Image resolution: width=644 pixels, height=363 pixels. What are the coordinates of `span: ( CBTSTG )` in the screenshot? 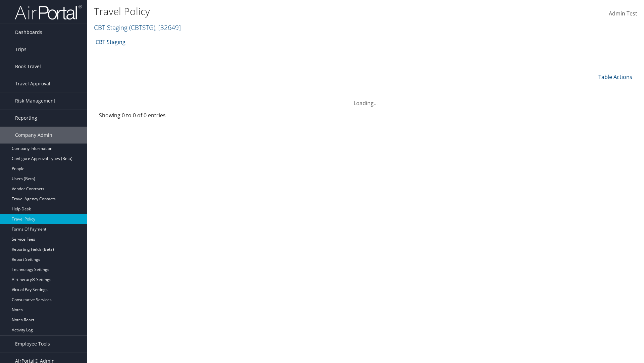 It's located at (142, 27).